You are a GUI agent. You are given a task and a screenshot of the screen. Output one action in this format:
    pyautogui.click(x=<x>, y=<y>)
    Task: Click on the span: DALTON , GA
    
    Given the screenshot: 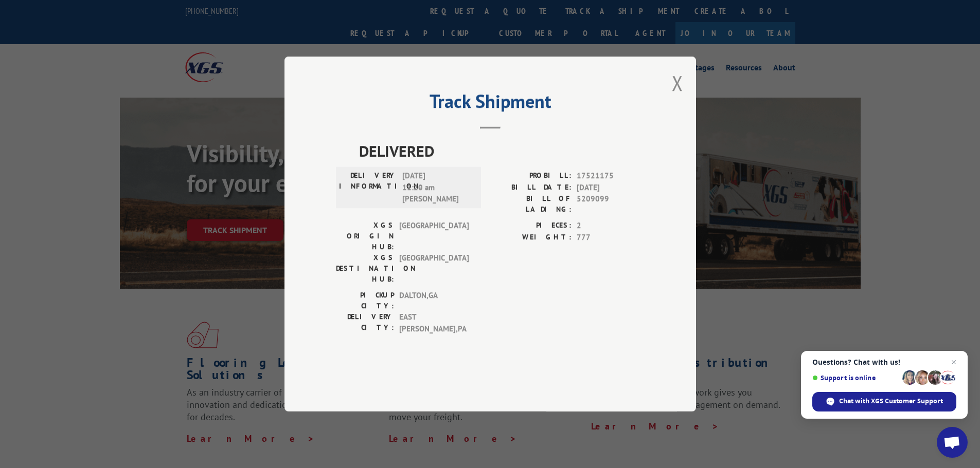 What is the action you would take?
    pyautogui.click(x=434, y=301)
    